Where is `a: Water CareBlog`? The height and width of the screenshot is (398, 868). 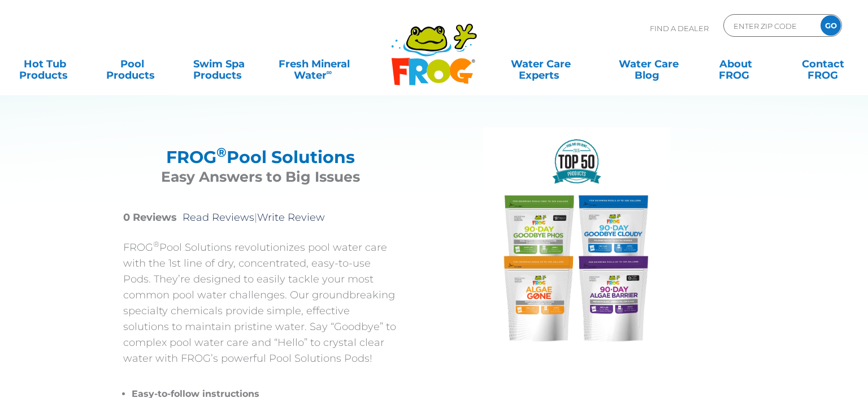
a: Water CareBlog is located at coordinates (649, 64).